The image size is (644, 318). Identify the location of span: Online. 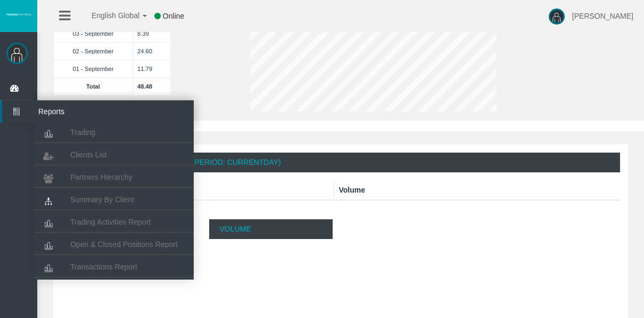
(174, 16).